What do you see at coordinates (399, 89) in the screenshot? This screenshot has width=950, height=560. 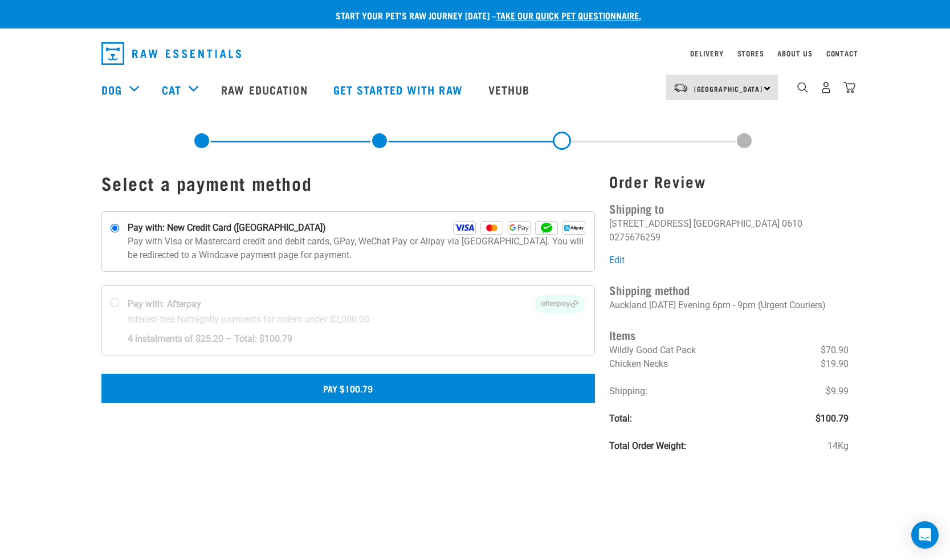 I see `a: Get started with Raw` at bounding box center [399, 89].